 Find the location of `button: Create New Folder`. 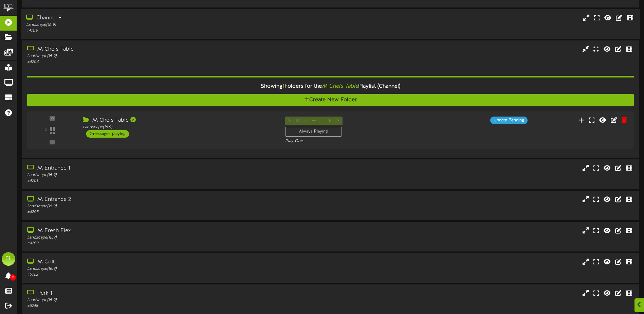

button: Create New Folder is located at coordinates (330, 100).